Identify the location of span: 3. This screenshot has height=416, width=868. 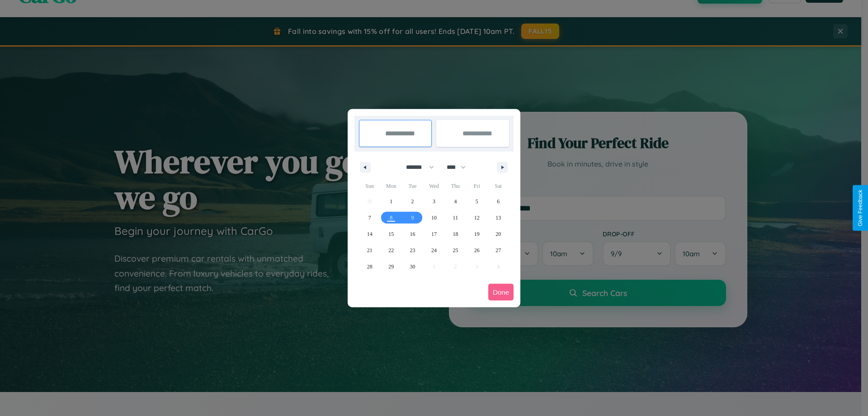
(434, 202).